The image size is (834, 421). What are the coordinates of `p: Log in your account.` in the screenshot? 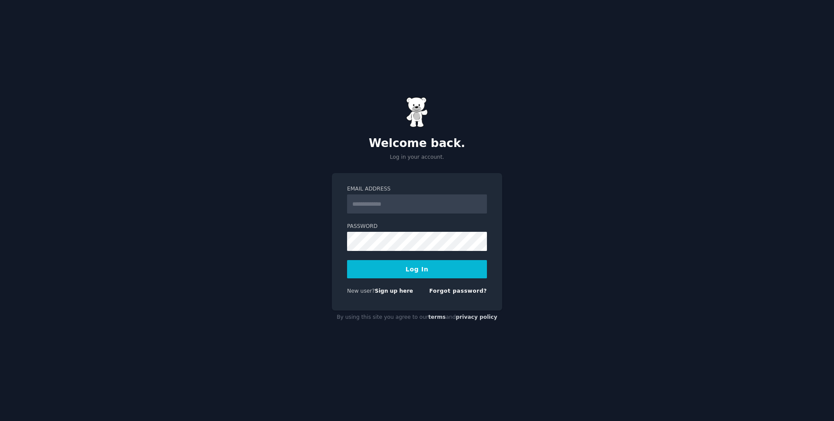 It's located at (417, 157).